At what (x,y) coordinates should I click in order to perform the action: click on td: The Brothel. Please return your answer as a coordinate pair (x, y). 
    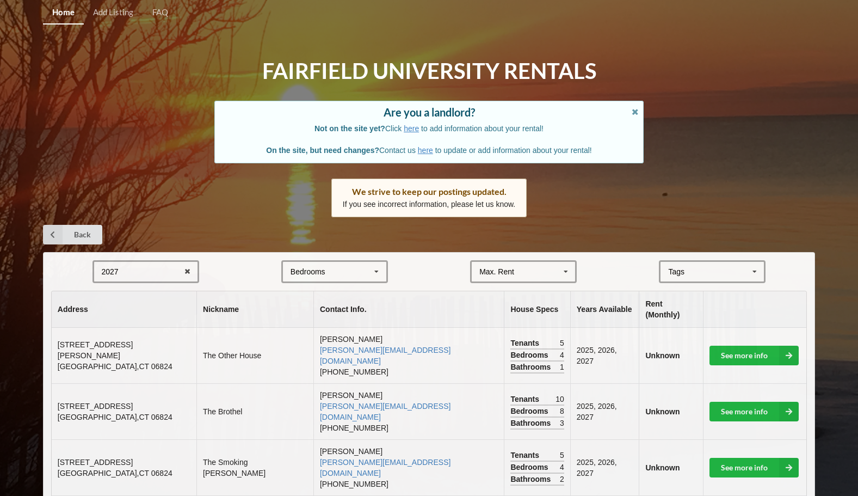
    Looking at the image, I should click on (255, 411).